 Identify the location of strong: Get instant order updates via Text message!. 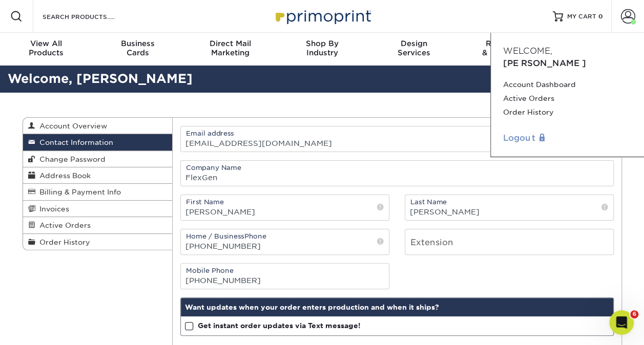
(279, 326).